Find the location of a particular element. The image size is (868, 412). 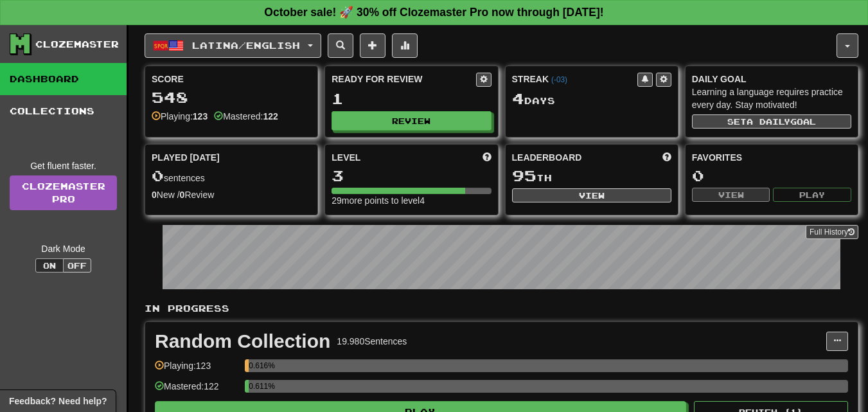

div: Daily Goal is located at coordinates (771, 79).